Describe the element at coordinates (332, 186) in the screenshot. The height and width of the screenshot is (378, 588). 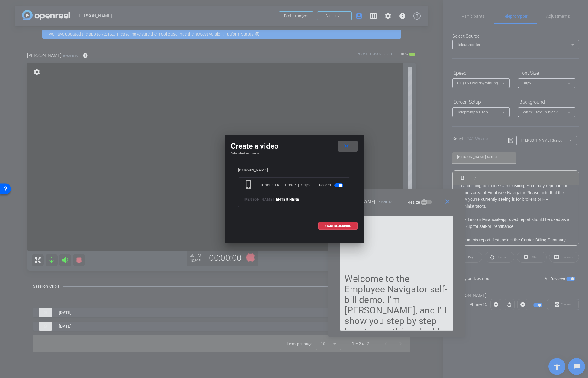
I see `div: Record` at that location.